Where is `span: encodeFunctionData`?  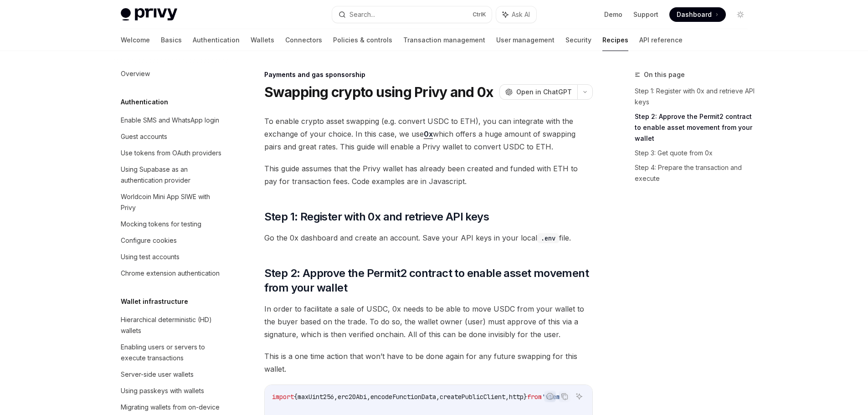
span: encodeFunctionData is located at coordinates (403, 397).